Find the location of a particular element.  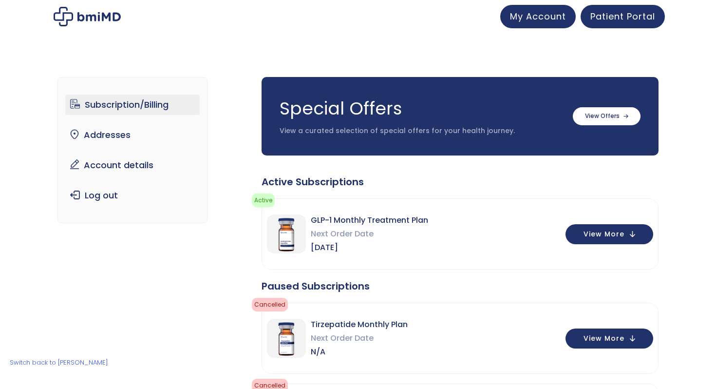

span: My Account is located at coordinates (538, 16).